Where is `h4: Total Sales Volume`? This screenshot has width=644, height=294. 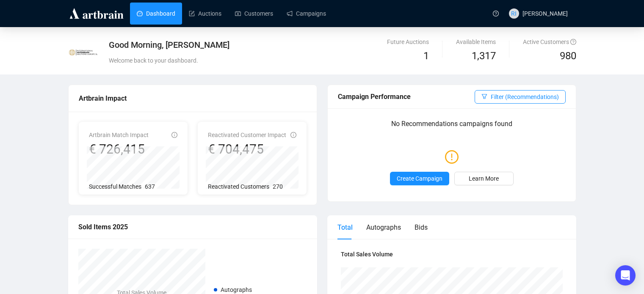 h4: Total Sales Volume is located at coordinates (452, 254).